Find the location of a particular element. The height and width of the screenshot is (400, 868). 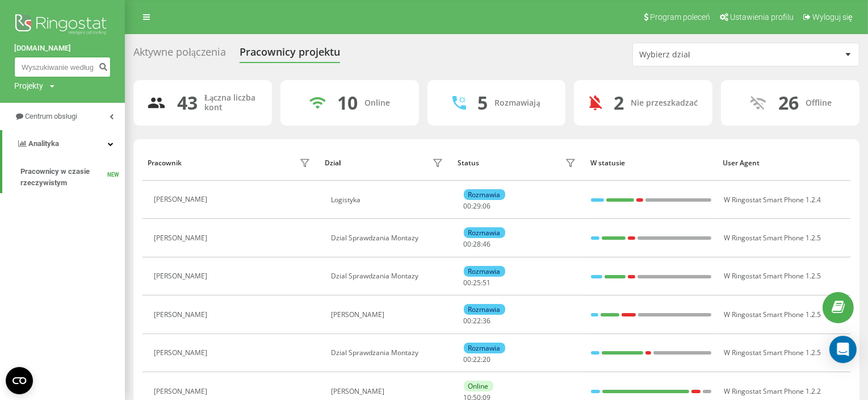

div: Status is located at coordinates (468, 163).